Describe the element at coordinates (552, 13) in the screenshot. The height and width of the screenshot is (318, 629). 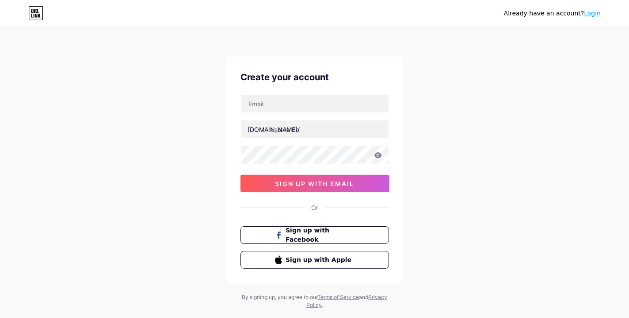
I see `div: Already have an account?` at that location.